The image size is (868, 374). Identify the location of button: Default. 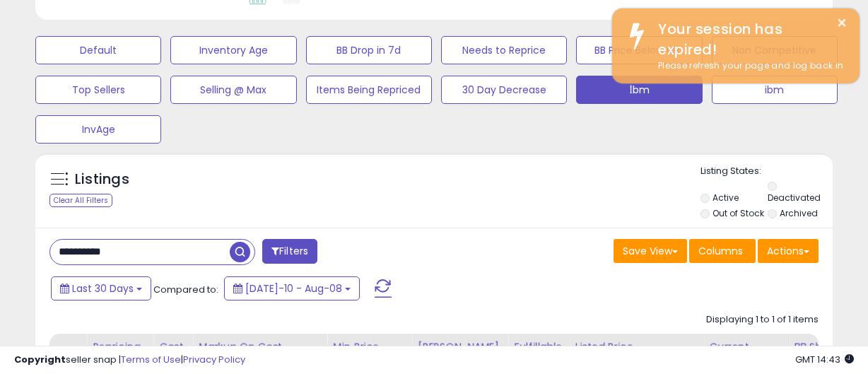
(98, 50).